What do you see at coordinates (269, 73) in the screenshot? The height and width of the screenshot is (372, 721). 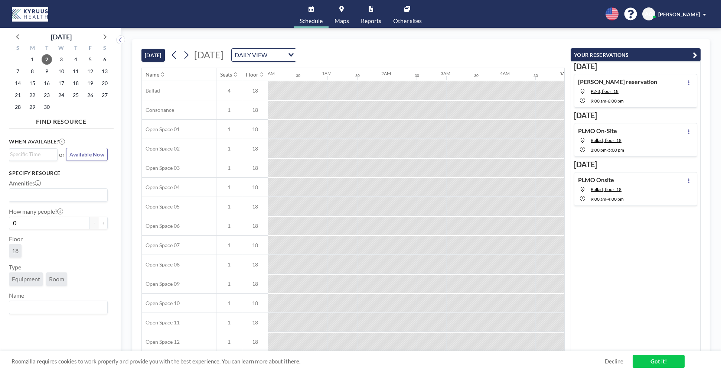 I see `div: 12AM` at bounding box center [269, 73].